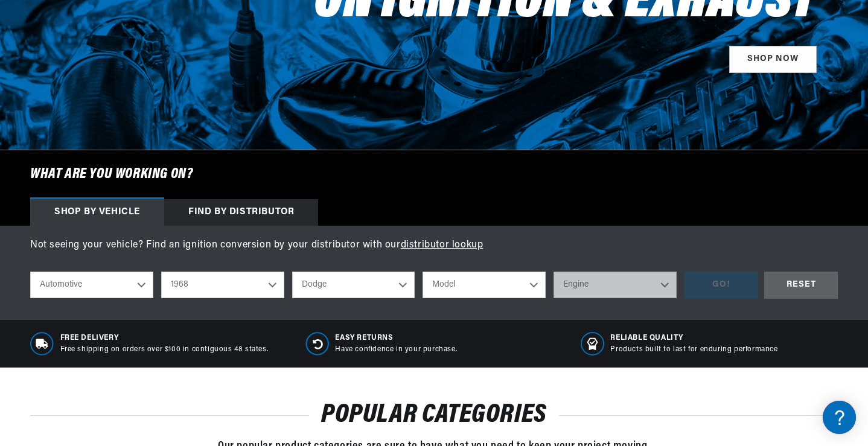  What do you see at coordinates (615, 284) in the screenshot?
I see `select: Engine` at bounding box center [615, 284].